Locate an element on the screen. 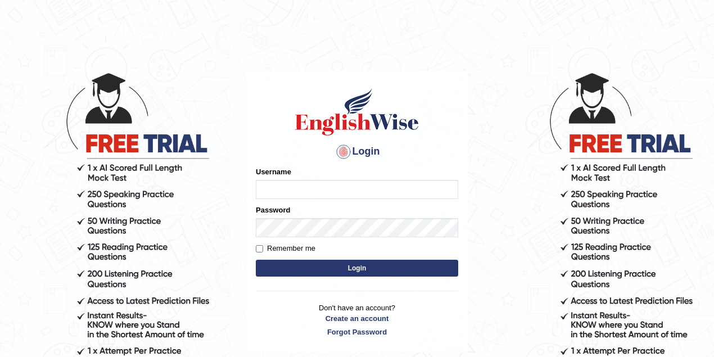 The width and height of the screenshot is (714, 357). label: Remember me is located at coordinates (286, 249).